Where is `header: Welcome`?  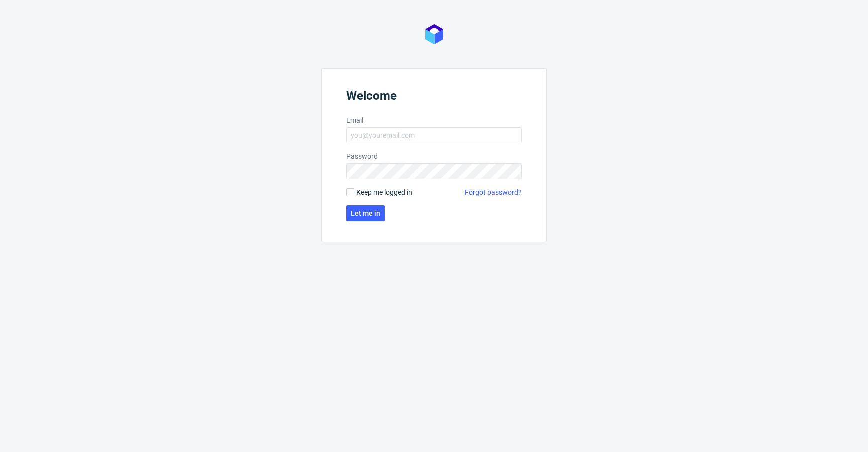
header: Welcome is located at coordinates (434, 98).